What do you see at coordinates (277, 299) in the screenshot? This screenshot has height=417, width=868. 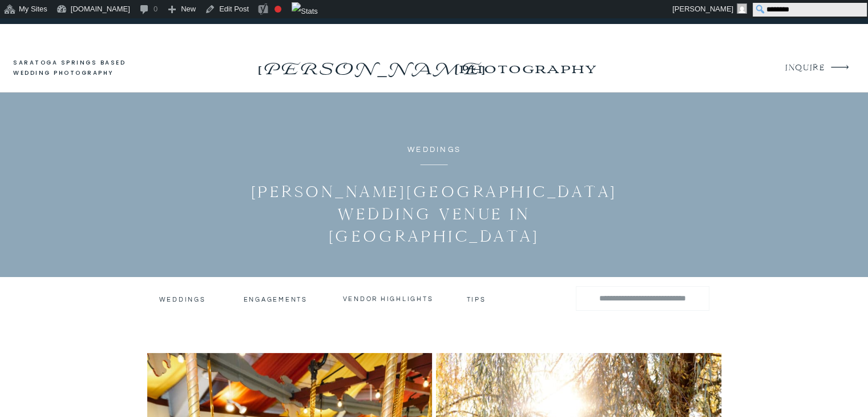 I see `a: engagements` at bounding box center [277, 299].